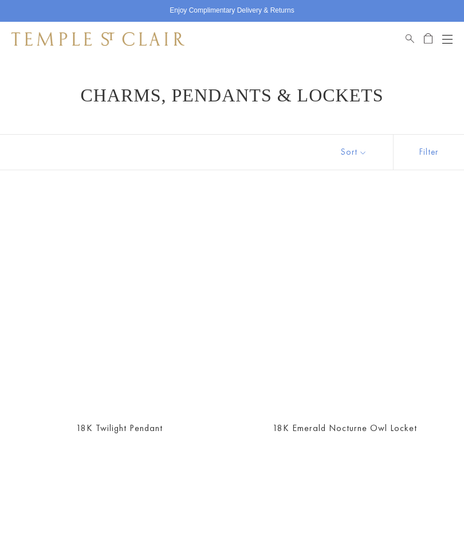  What do you see at coordinates (98, 39) in the screenshot?
I see `img: Temple St. Clair` at bounding box center [98, 39].